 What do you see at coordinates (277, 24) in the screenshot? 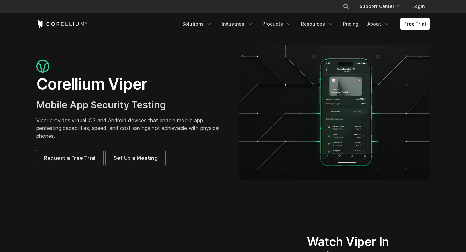
I see `a: Products` at bounding box center [277, 24].